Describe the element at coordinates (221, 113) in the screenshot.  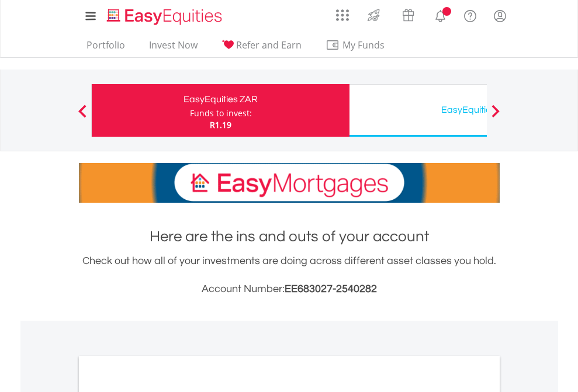
I see `div: Funds to invest:` at that location.